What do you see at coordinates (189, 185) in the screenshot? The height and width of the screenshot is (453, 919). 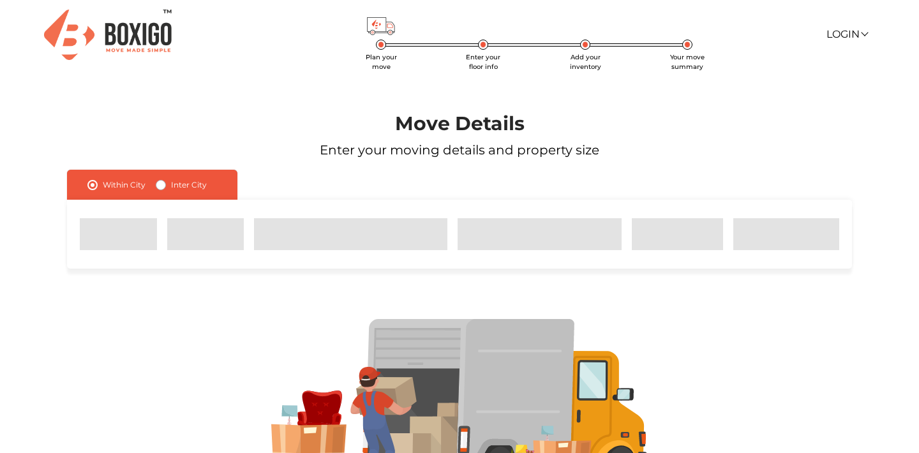 I see `label: Inter City` at bounding box center [189, 185].